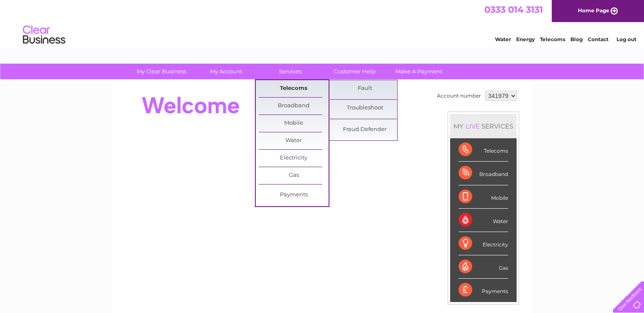 Image resolution: width=644 pixels, height=313 pixels. I want to click on a: Log out, so click(626, 39).